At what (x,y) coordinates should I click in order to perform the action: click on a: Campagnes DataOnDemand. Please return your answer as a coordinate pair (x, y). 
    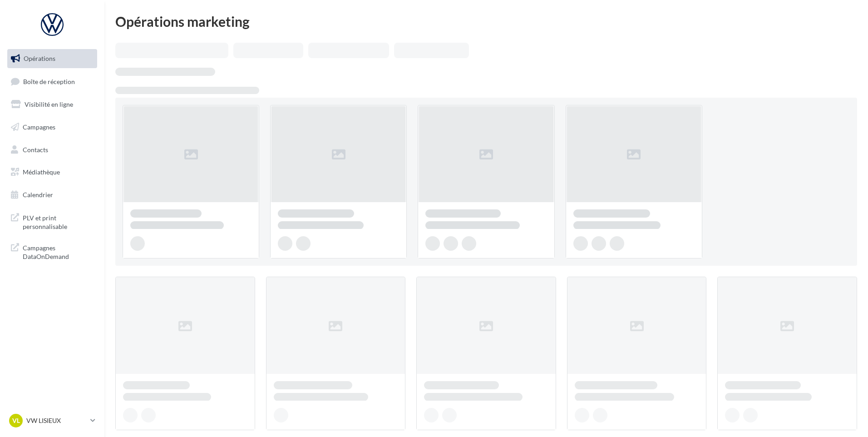
    Looking at the image, I should click on (52, 251).